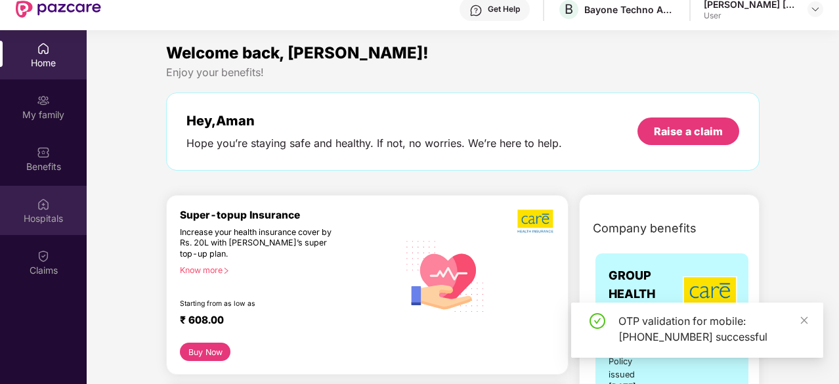 Image resolution: width=839 pixels, height=384 pixels. Describe the element at coordinates (535, 221) in the screenshot. I see `img: b5dec4f62d2307b9de63beb79f102df3.png` at that location.